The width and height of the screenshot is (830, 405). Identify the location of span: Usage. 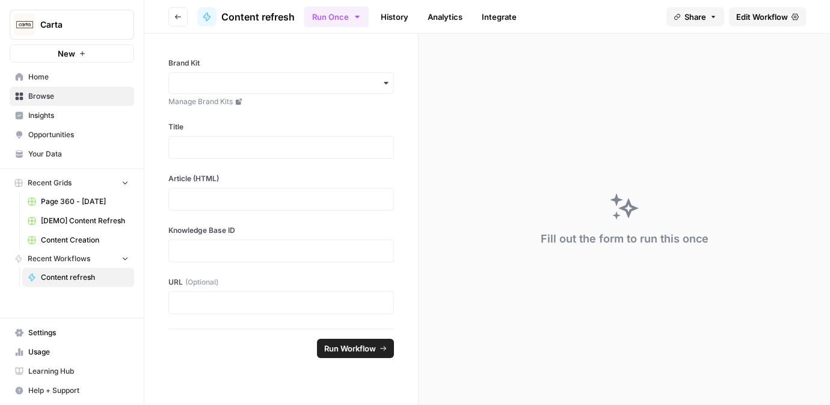
(78, 352).